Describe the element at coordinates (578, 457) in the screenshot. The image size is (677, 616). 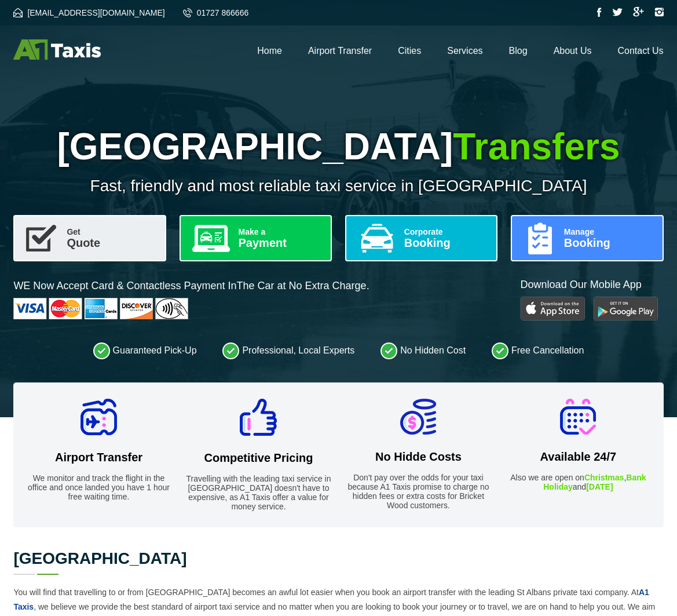
I see `h2: Available 24/7` at that location.